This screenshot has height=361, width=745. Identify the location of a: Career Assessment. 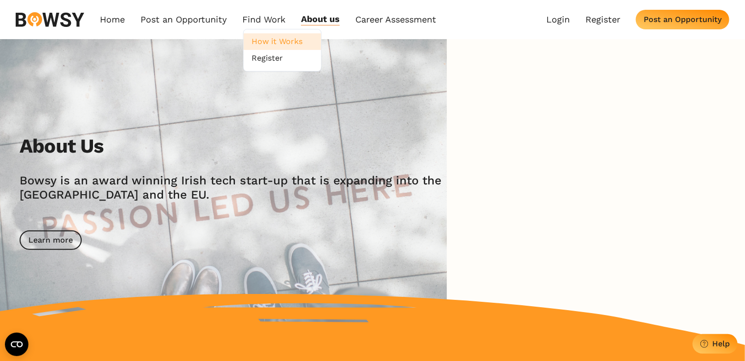
(395, 19).